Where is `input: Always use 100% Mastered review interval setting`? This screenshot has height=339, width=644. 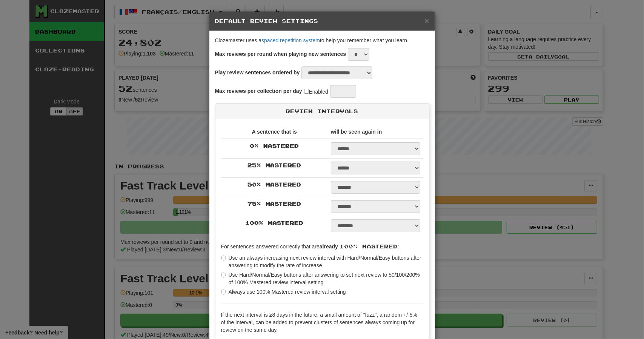 input: Always use 100% Mastered review interval setting is located at coordinates (224, 292).